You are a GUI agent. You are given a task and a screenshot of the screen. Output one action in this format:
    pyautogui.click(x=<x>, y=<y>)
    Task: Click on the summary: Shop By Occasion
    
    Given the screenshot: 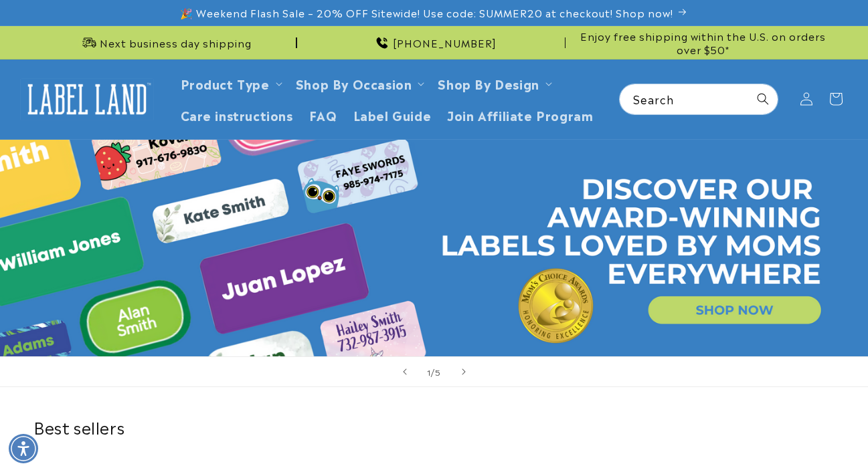 What is the action you would take?
    pyautogui.click(x=359, y=83)
    